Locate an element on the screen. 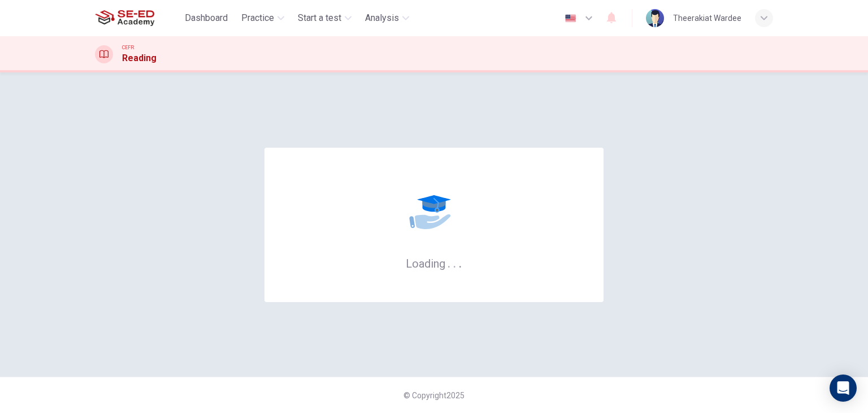 The image size is (868, 413). span: CEFR is located at coordinates (128, 47).